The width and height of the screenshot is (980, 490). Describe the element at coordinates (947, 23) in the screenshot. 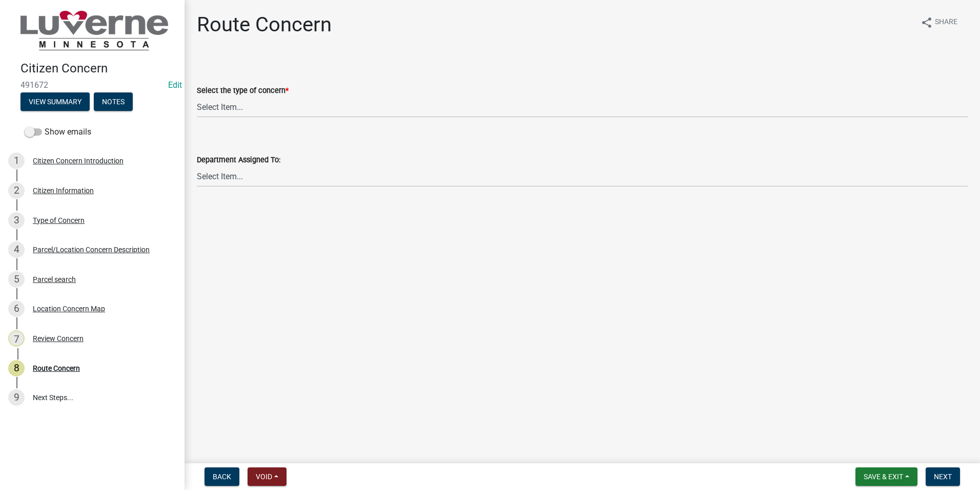

I see `span: Share` at that location.